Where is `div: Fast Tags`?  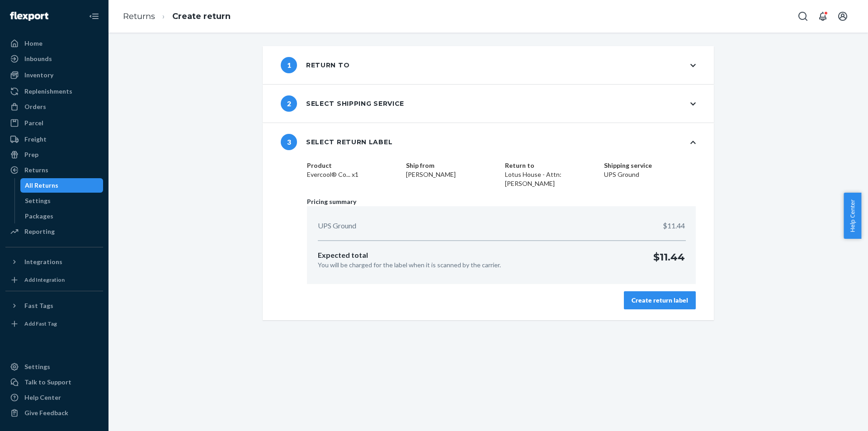
div: Fast Tags is located at coordinates (39, 306).